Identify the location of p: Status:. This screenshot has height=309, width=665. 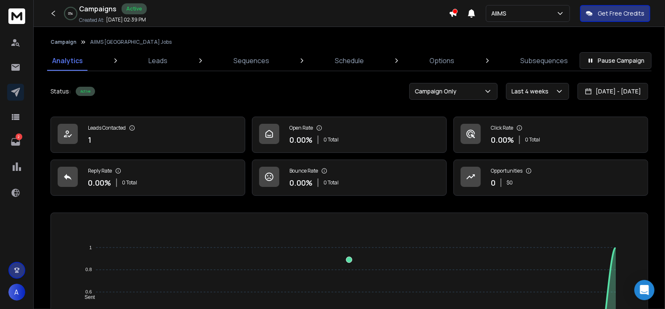
(61, 91).